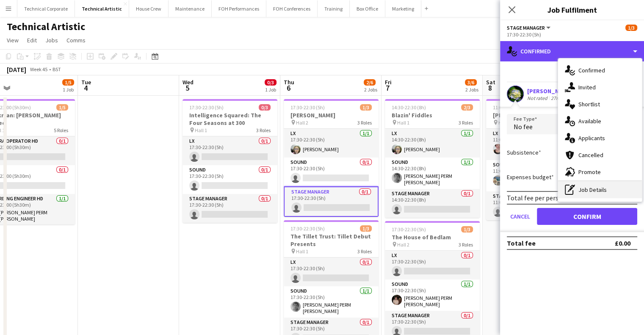  What do you see at coordinates (32, 40) in the screenshot?
I see `span: Edit` at bounding box center [32, 40].